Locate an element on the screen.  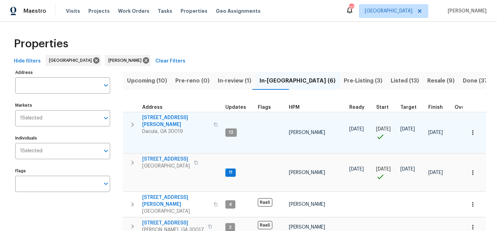
span: Ready is located at coordinates (357, 107).